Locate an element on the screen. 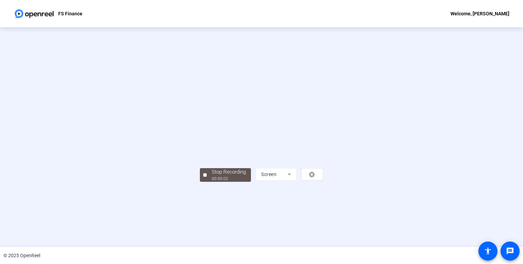 The height and width of the screenshot is (264, 523). div: 00:00:02 is located at coordinates (229, 179).